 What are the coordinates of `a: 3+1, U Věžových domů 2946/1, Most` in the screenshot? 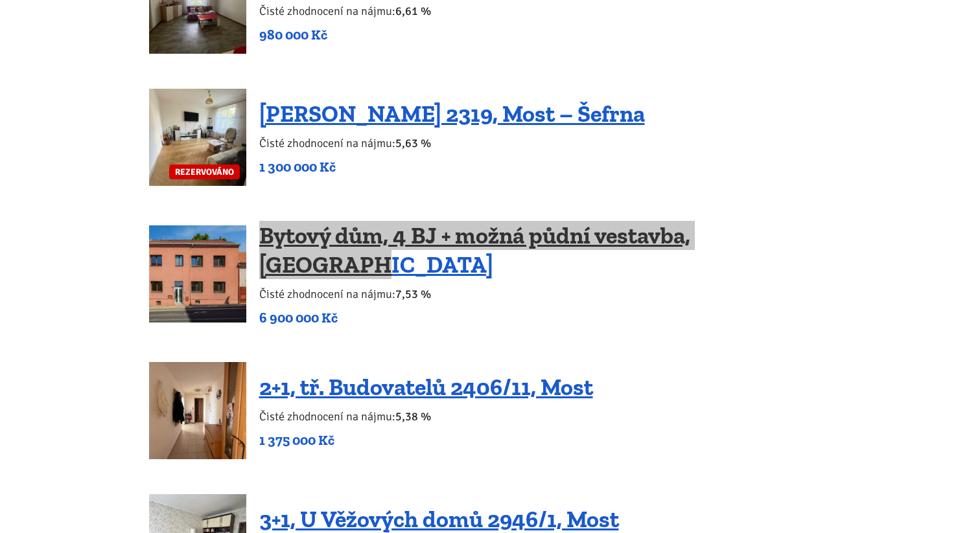 It's located at (439, 519).